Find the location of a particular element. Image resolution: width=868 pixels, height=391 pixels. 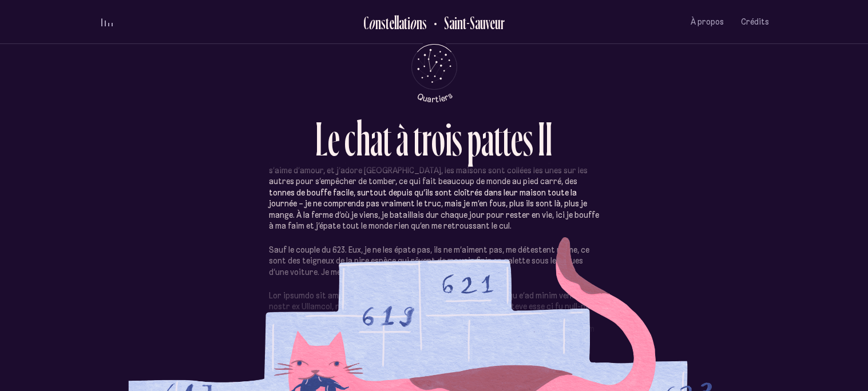

button: À propos is located at coordinates (707, 22).